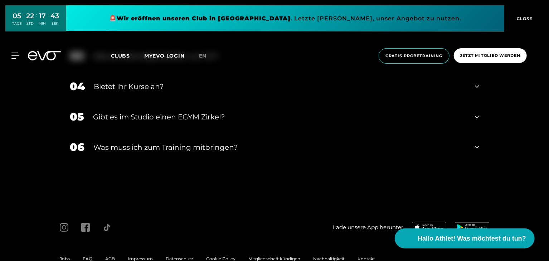  I want to click on button: CLOSE, so click(524, 18).